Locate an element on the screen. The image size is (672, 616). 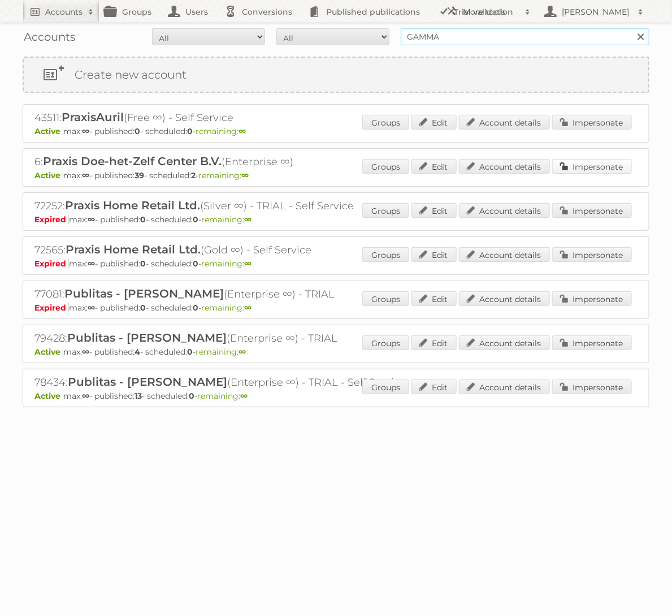
h2: 72565: (Gold ∞) - Self Service is located at coordinates (232, 249).